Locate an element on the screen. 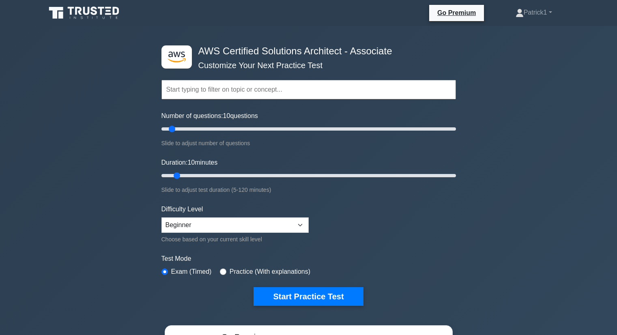  button: Start Practice Test is located at coordinates (308, 297).